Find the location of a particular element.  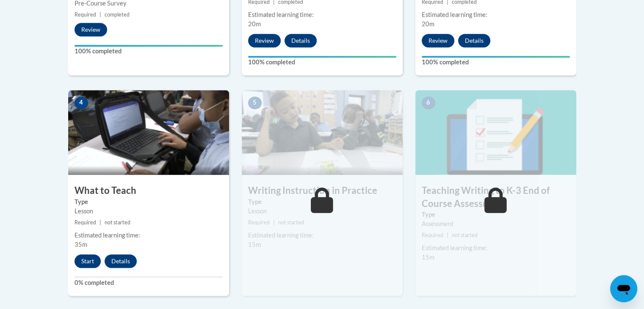

label: 0% completed is located at coordinates (149, 283).